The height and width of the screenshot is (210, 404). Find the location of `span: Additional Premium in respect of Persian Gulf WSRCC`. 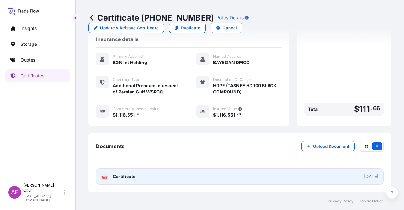

span: Additional Premium in respect of Persian Gulf WSRCC is located at coordinates (147, 89).